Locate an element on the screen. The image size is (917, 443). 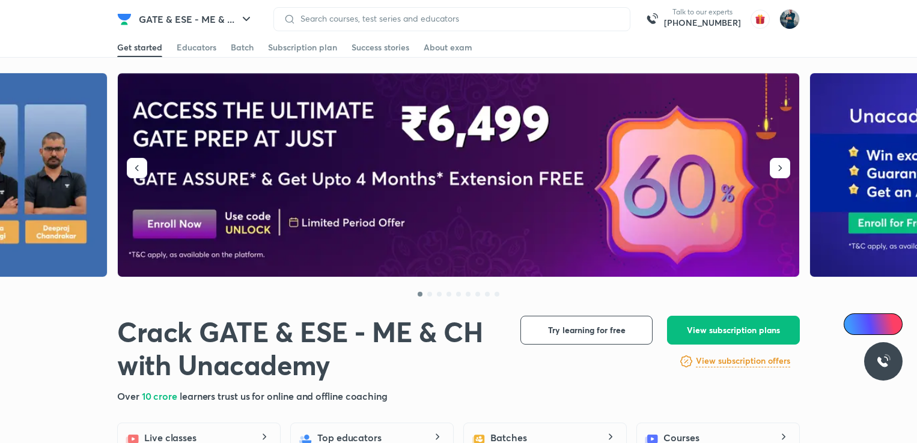
a: View subscription offers is located at coordinates (742, 362).